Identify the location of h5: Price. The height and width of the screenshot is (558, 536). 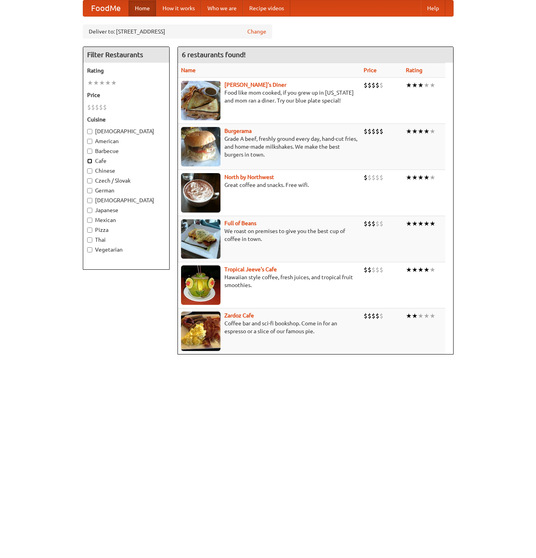
(126, 95).